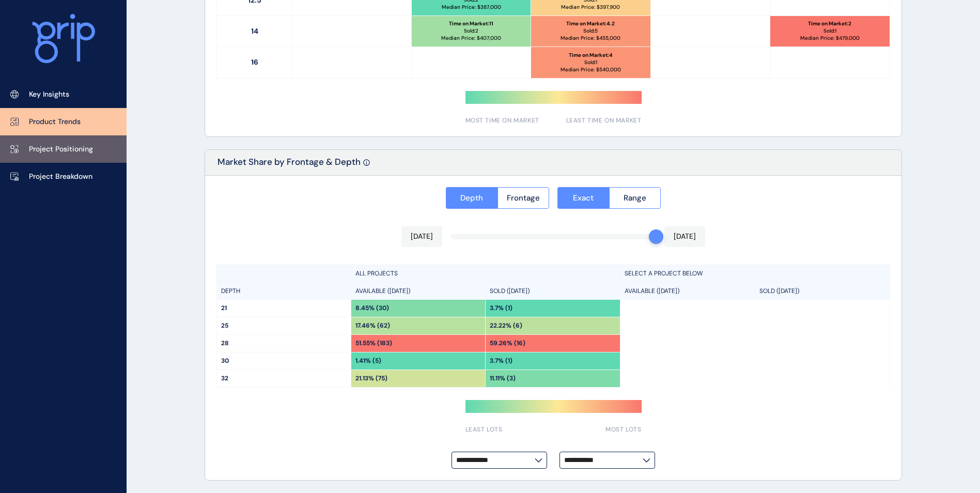 This screenshot has height=493, width=980. What do you see at coordinates (284, 308) in the screenshot?
I see `p: 21` at bounding box center [284, 308].